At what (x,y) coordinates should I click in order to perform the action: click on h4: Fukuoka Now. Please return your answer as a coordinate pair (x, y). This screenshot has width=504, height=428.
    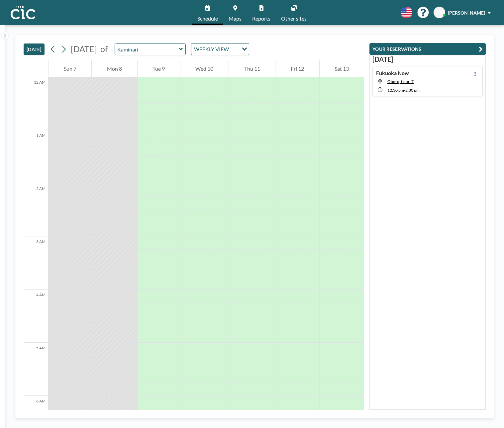
    Looking at the image, I should click on (392, 73).